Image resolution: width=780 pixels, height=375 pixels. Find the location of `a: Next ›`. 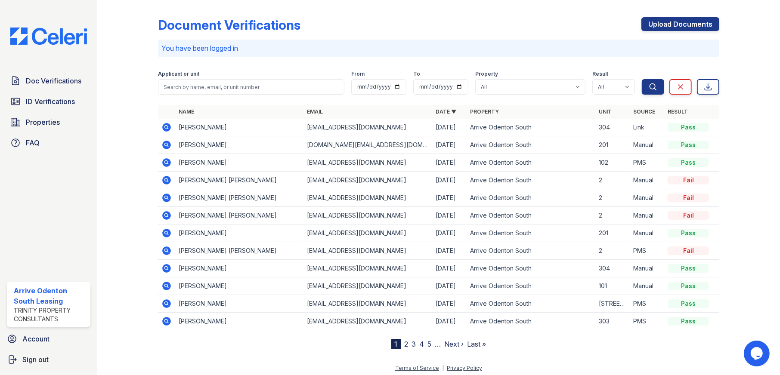

a: Next › is located at coordinates (454, 344).